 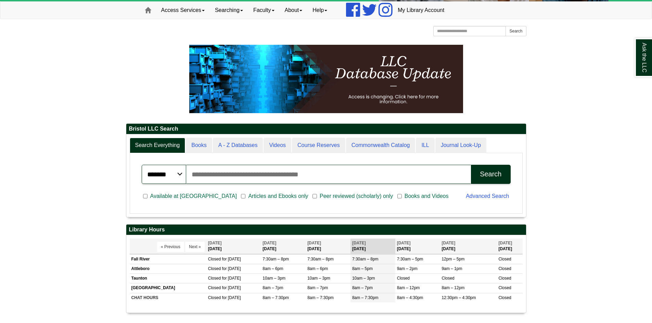 What do you see at coordinates (326, 230) in the screenshot?
I see `h2: Library Hours` at bounding box center [326, 230].